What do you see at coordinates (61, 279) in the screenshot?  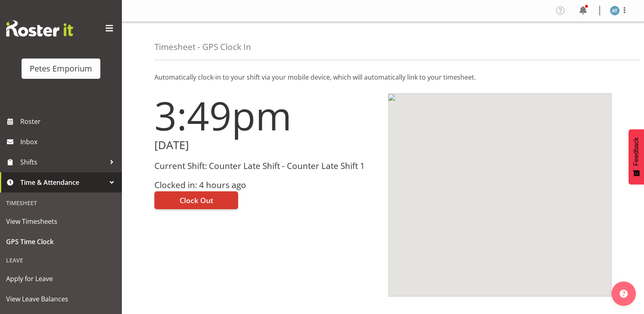 I see `a: Apply for Leave` at bounding box center [61, 279].